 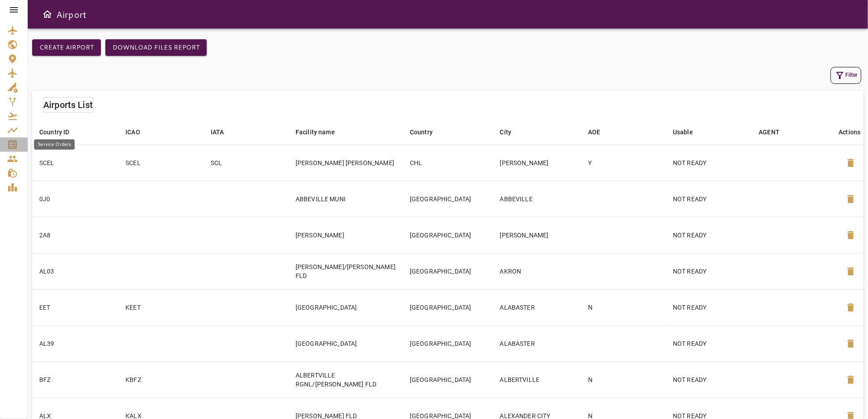 What do you see at coordinates (66, 47) in the screenshot?
I see `button: Create airport` at bounding box center [66, 47].